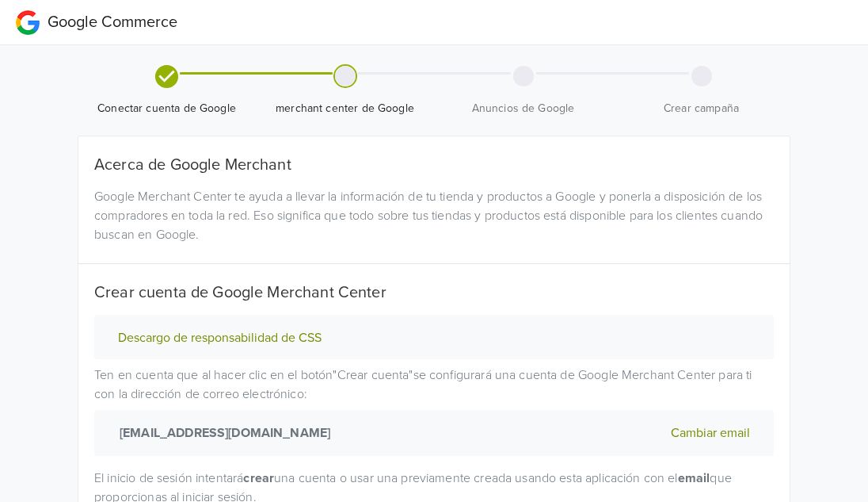 The image size is (868, 502). I want to click on button: Descargo de responsabilidad de CSS, so click(220, 338).